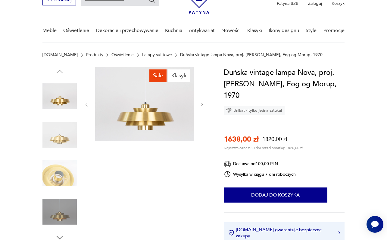  I want to click on a: Produkty, so click(95, 55).